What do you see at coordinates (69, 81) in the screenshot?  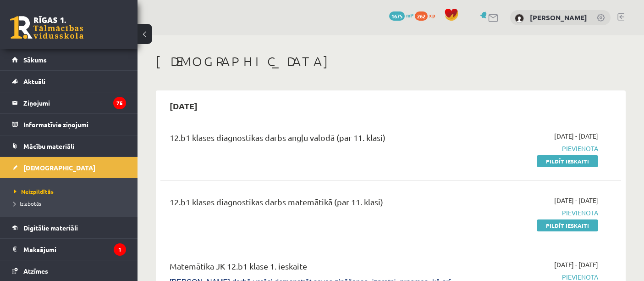 I see `a: Aktuāli` at bounding box center [69, 81].